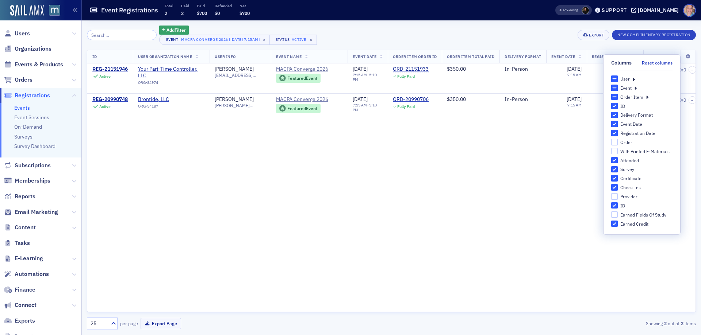 This screenshot has width=701, height=335. I want to click on input: User, so click(614, 79).